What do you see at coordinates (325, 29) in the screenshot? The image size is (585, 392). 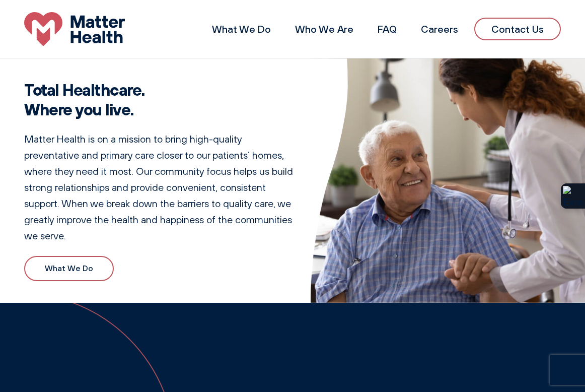 I see `a: Who We Are` at bounding box center [325, 29].